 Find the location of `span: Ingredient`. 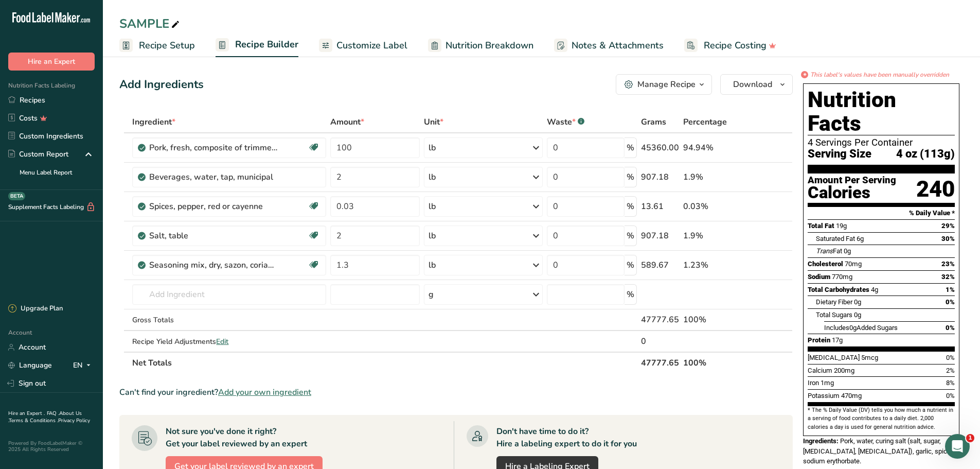

span: Ingredient is located at coordinates (154, 122).